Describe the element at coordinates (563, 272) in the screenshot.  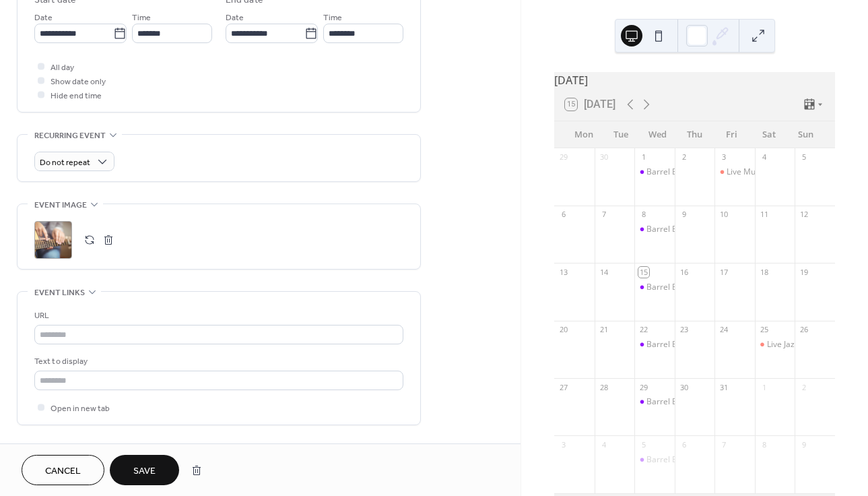
I see `div: 13` at that location.